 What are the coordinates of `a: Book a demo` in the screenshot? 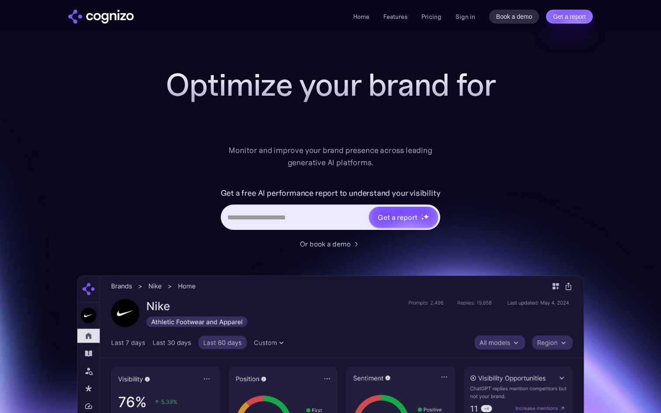 It's located at (514, 17).